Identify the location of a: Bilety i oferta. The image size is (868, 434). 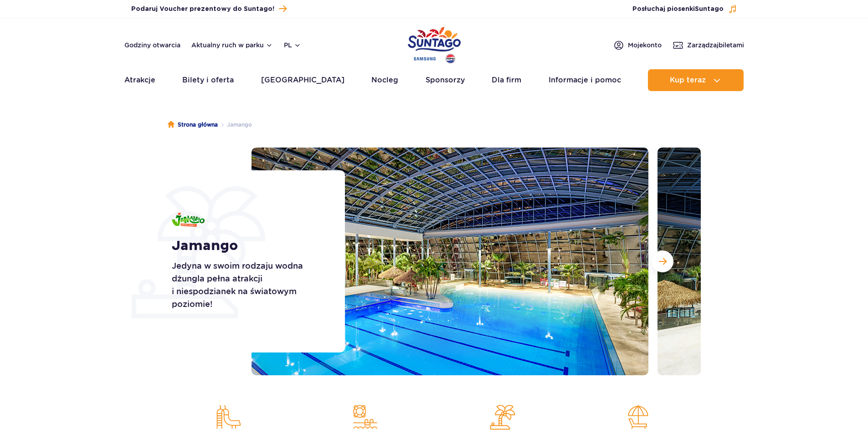
(208, 80).